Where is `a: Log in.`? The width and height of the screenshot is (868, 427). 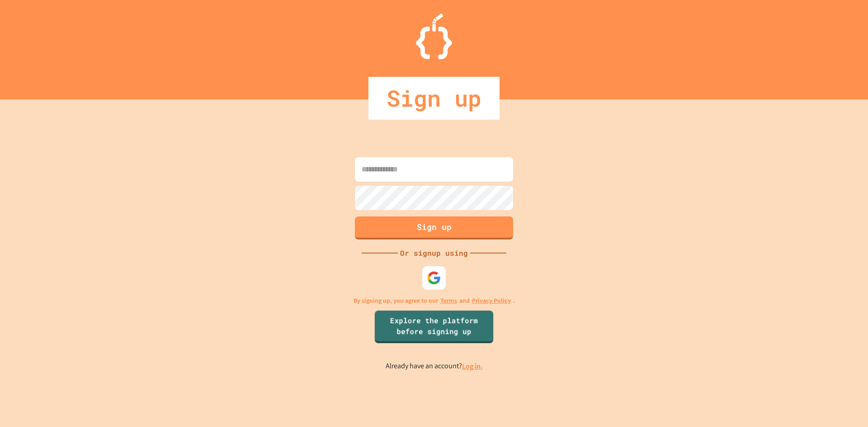 a: Log in. is located at coordinates (472, 366).